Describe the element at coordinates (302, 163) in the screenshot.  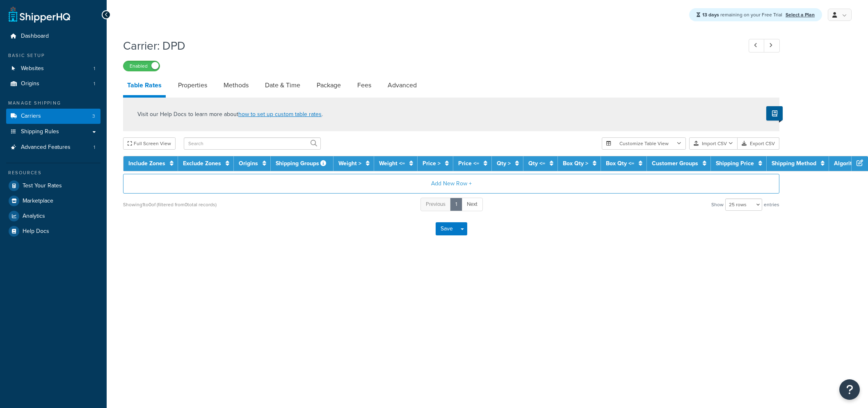
I see `th: Shipping Groups` at that location.